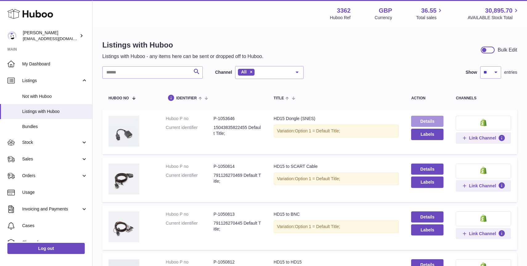  Describe the element at coordinates (183, 56) in the screenshot. I see `p: Listings with Huboo - any items here can be sent or dropped off to Huboo.` at that location.